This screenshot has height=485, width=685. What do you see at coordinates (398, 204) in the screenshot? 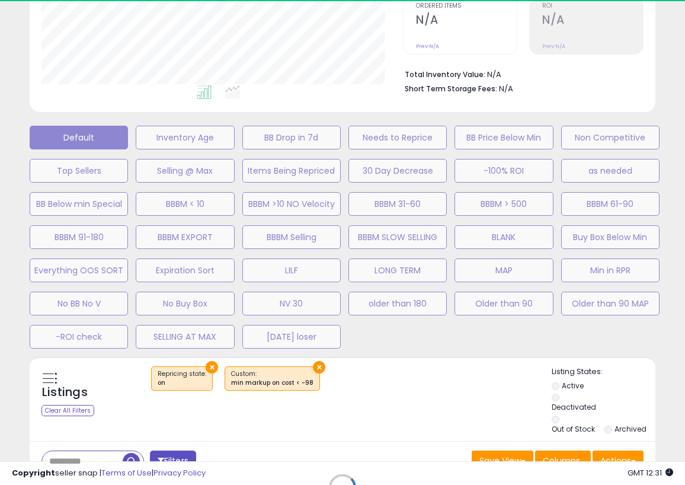
I see `button: BBBM 31-60` at bounding box center [398, 204].